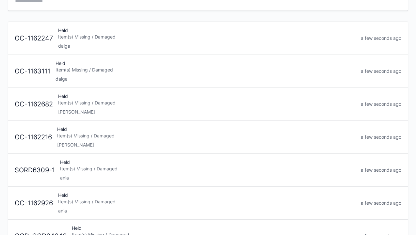 Image resolution: width=416 pixels, height=235 pixels. What do you see at coordinates (35, 170) in the screenshot?
I see `div: SORD6309-1` at bounding box center [35, 170].